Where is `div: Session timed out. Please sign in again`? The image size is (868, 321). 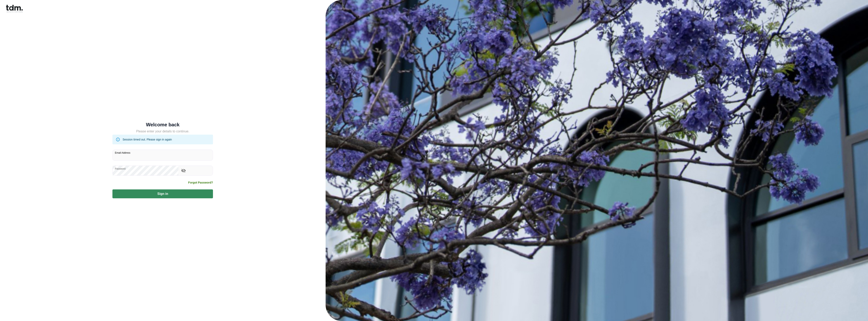 div: Session timed out. Please sign in again is located at coordinates (147, 140).